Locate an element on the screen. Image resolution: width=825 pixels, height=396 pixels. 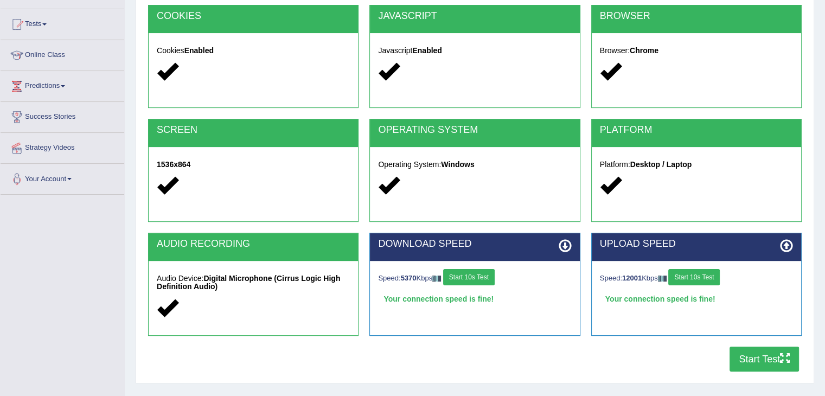
a: Strategy Videos is located at coordinates (62, 146).